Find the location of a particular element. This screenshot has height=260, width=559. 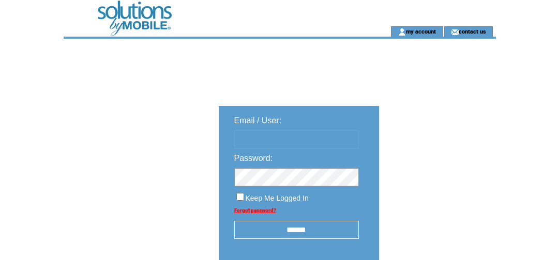

a: Forgot password? is located at coordinates (255, 210).